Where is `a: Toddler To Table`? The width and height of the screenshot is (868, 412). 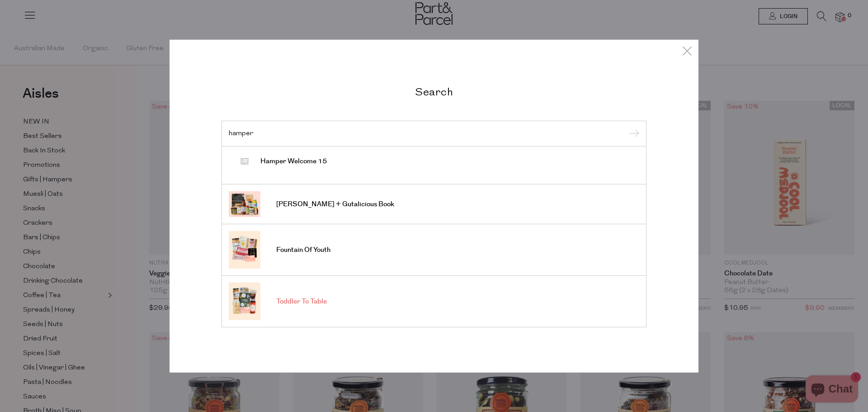
a: Toddler To Table is located at coordinates (434, 301).